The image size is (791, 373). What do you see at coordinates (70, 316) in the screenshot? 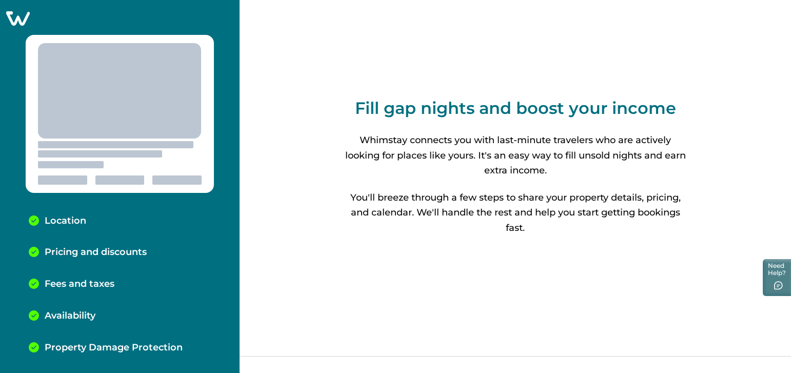
I see `p: Availability` at bounding box center [70, 316].